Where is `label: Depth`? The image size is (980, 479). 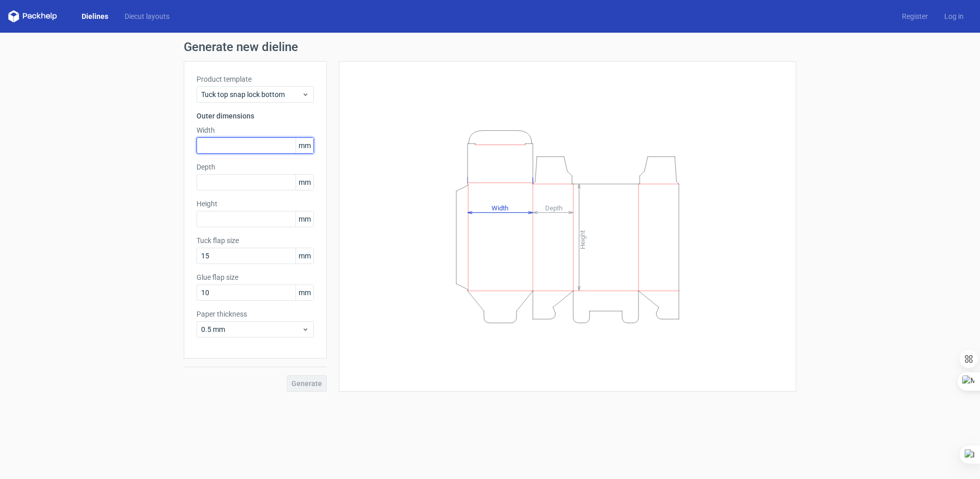
label: Depth is located at coordinates (255, 167).